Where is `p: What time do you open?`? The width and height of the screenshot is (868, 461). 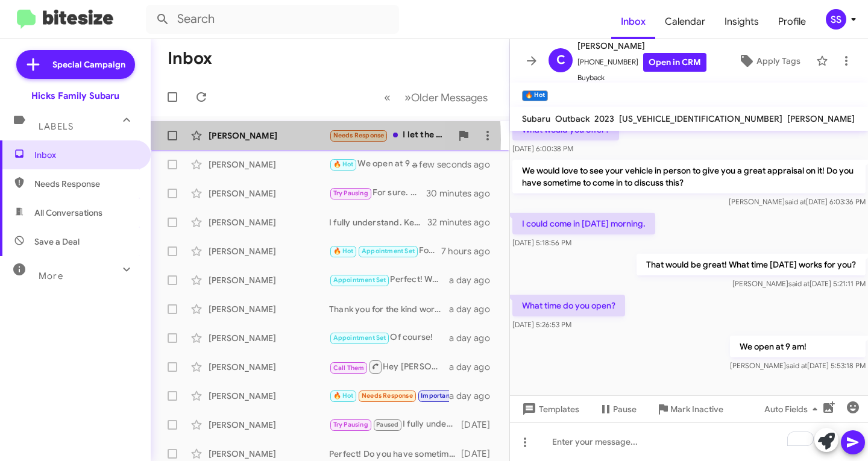 p: What time do you open? is located at coordinates (569, 306).